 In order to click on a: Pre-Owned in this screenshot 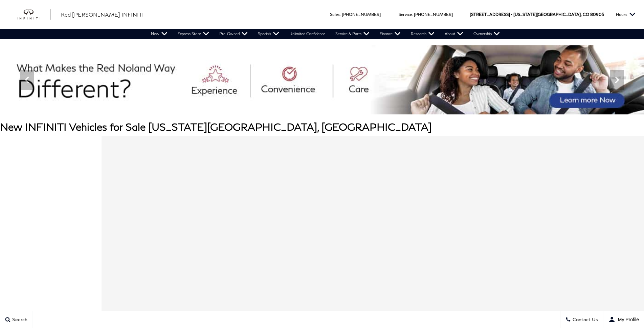, I will do `click(234, 34)`.